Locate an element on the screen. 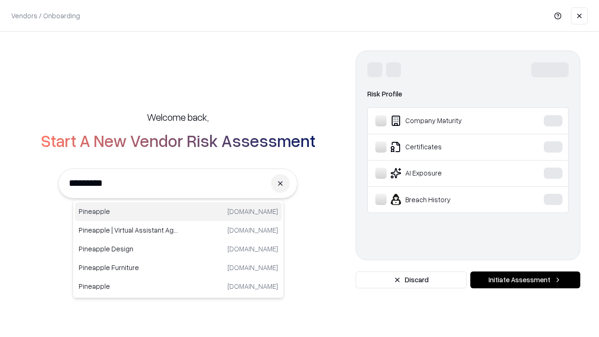  p: Pineapple | Virtual Assistant Agency is located at coordinates (128, 230).